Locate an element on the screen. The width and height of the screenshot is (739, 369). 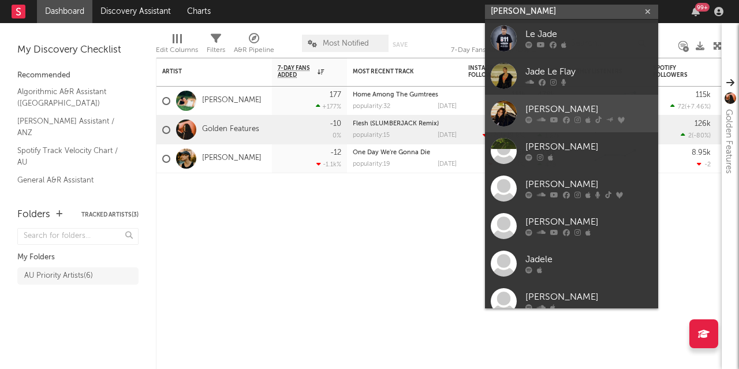
button: 99+ is located at coordinates (695, 12).